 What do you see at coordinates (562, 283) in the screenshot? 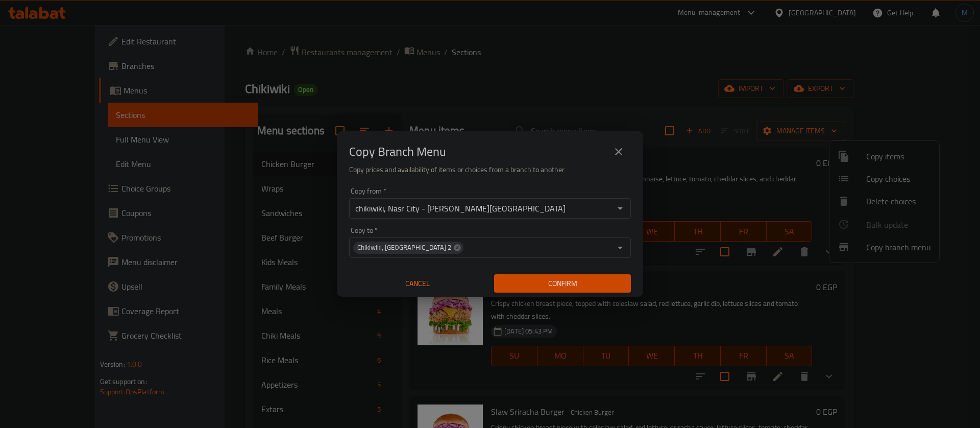
I see `span: Confirm` at bounding box center [562, 283].